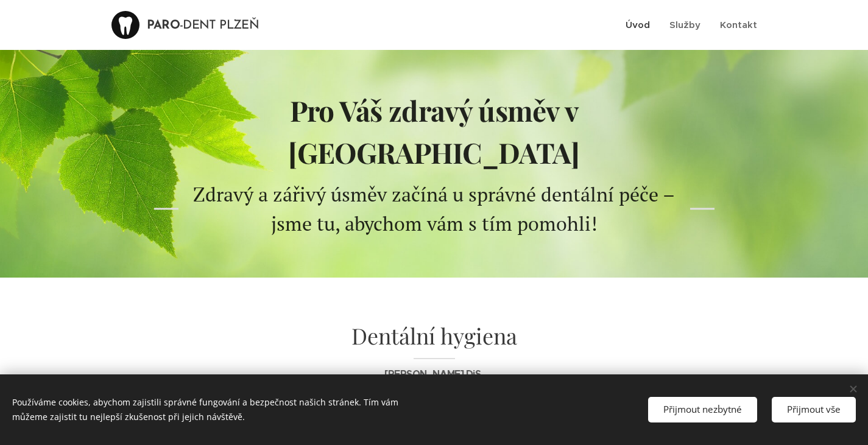  I want to click on span: Zdravý a zářivý úsměv začíná u správné dentální péče – jsme tu, abychom vám s tím pomohli!, so click(434, 209).